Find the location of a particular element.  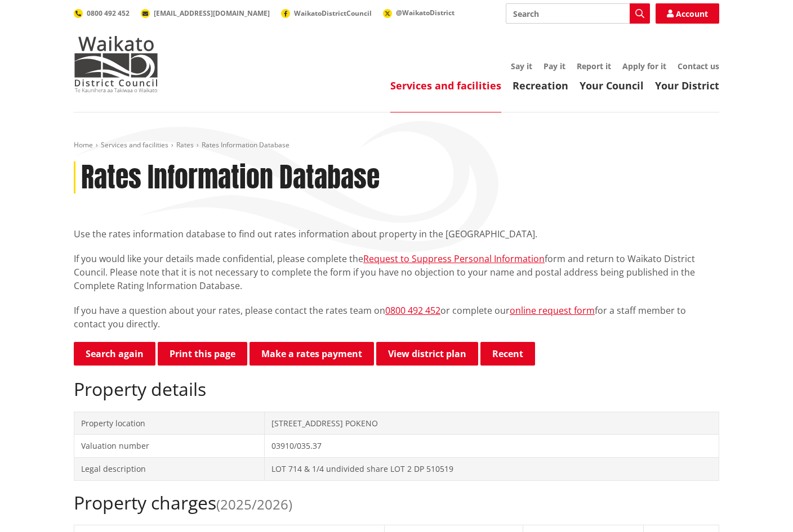

a: Report it is located at coordinates (593, 66).